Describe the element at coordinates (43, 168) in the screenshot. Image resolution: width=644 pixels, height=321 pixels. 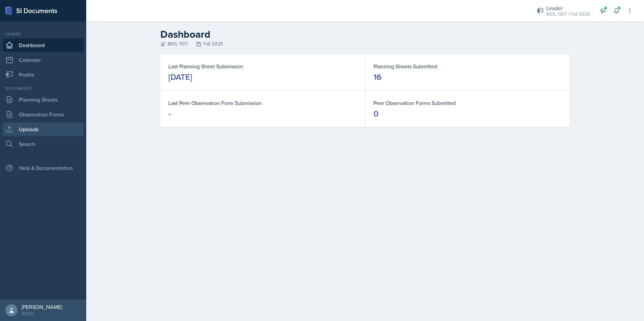
I see `div: Help & Documentation` at that location.